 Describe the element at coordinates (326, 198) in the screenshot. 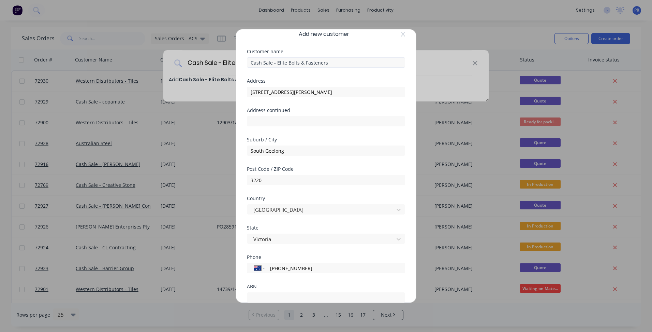

I see `div: Country` at that location.